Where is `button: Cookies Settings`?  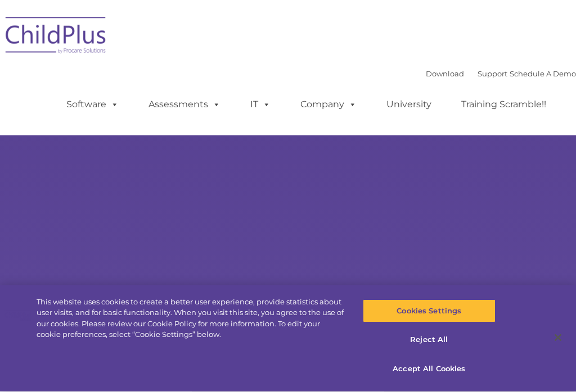
button: Cookies Settings is located at coordinates (429, 311).